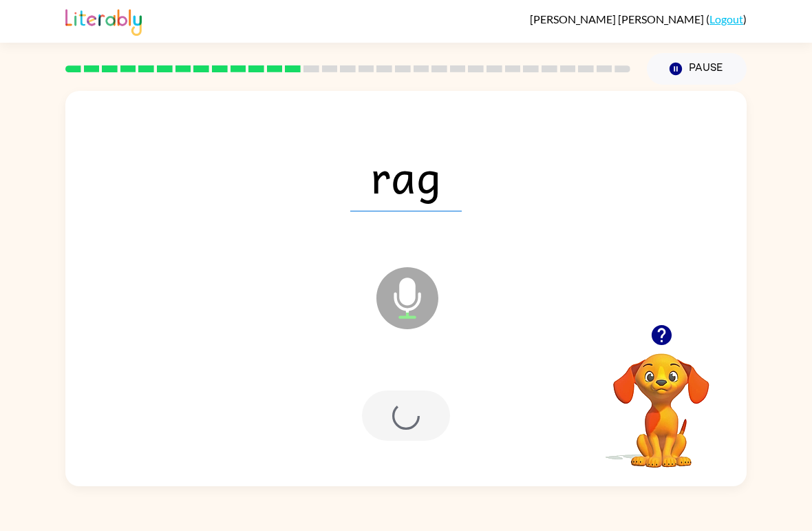 This screenshot has width=812, height=531. What do you see at coordinates (726, 18) in the screenshot?
I see `a: Logout` at bounding box center [726, 18].